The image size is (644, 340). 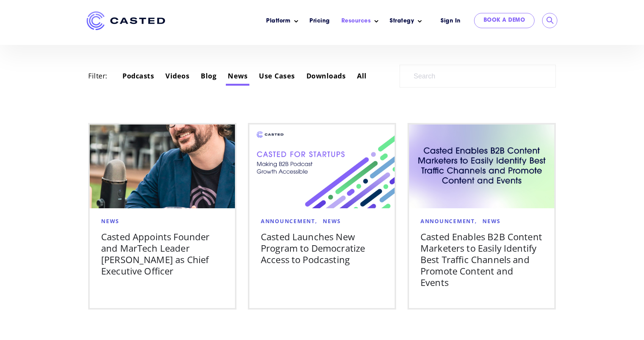 I want to click on nav: Main menu, so click(x=302, y=21).